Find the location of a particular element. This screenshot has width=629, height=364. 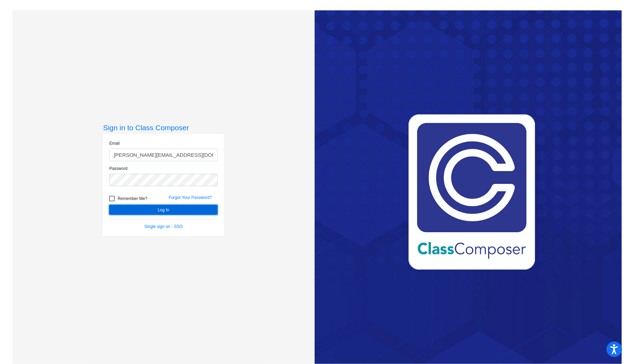

a: Single sign on - SSO is located at coordinates (164, 226).